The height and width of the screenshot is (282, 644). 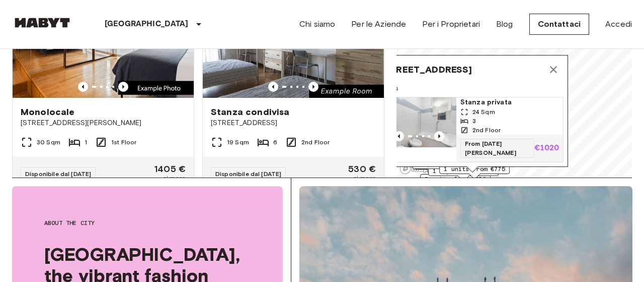 What do you see at coordinates (451, 24) in the screenshot?
I see `a: Per i Proprietari` at bounding box center [451, 24].